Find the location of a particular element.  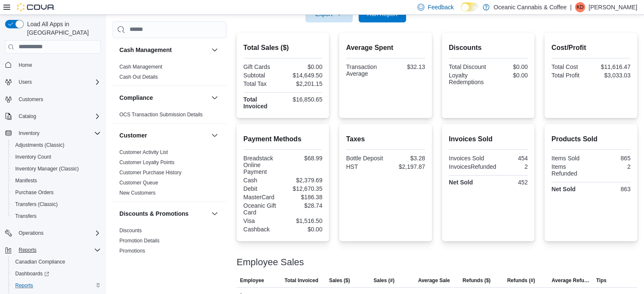

a: Customer Loyalty Points is located at coordinates (147, 162).